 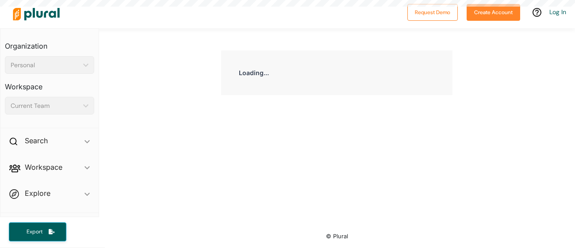 What do you see at coordinates (337, 236) in the screenshot?
I see `small: © Plural` at bounding box center [337, 236].